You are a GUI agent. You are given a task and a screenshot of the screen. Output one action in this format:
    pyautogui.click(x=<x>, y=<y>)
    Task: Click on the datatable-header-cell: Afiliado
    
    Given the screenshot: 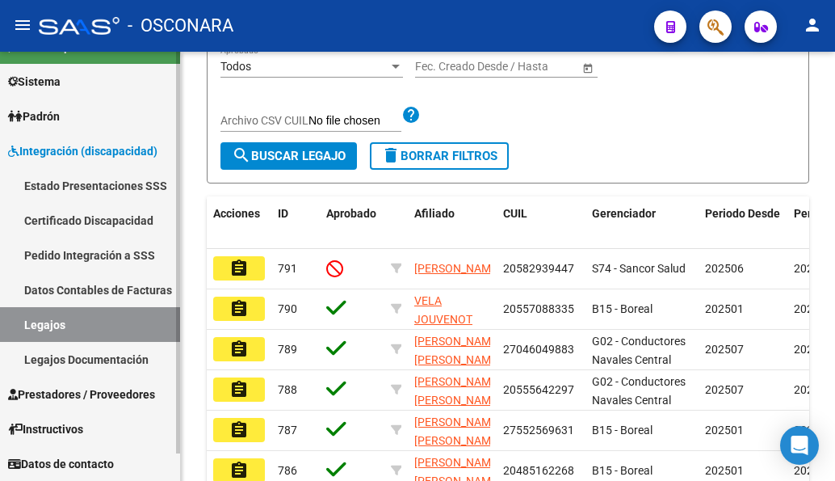 What is the action you would take?
    pyautogui.click(x=452, y=223)
    